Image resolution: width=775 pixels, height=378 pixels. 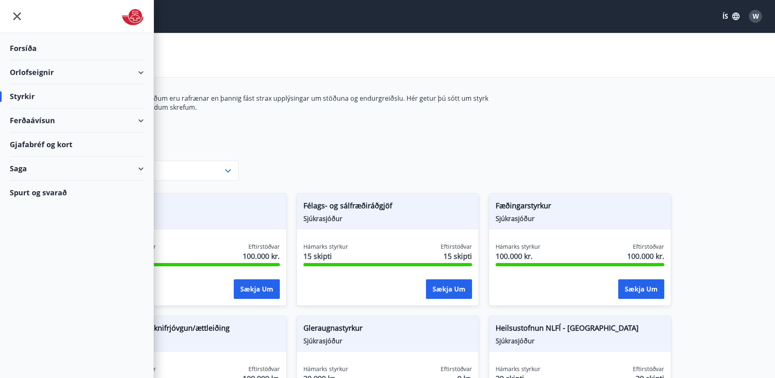 What do you see at coordinates (756, 16) in the screenshot?
I see `span: W` at bounding box center [756, 16].